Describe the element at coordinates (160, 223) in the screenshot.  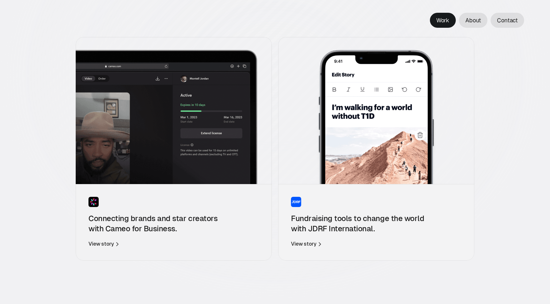
I see `h3: Connecting brands and star creators with Cameo for Business.` at that location.